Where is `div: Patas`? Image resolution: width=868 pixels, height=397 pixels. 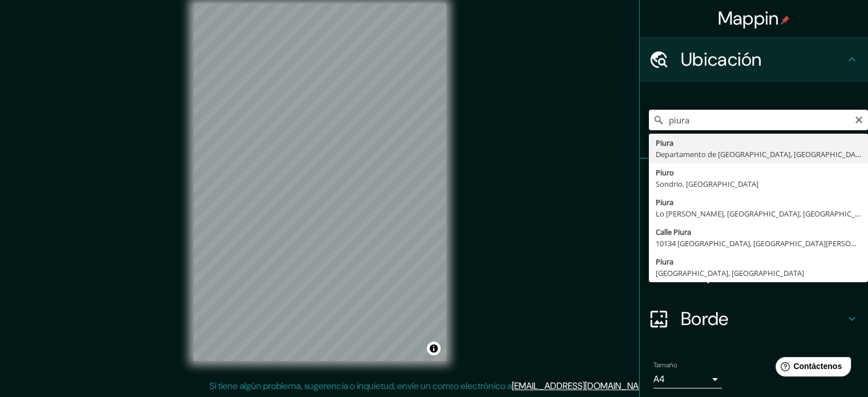 div: Patas is located at coordinates (754, 182).